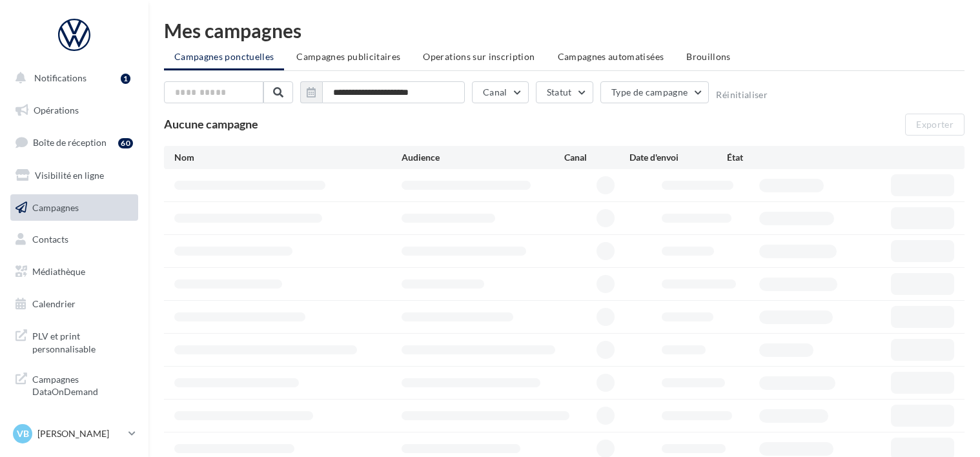 Image resolution: width=980 pixels, height=457 pixels. What do you see at coordinates (564, 30) in the screenshot?
I see `div: Mes campagnes` at bounding box center [564, 30].